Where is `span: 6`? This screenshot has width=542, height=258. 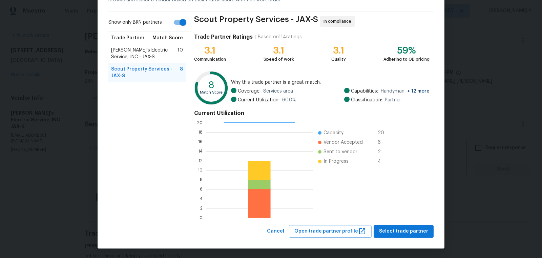 span: 6 is located at coordinates (383, 142).